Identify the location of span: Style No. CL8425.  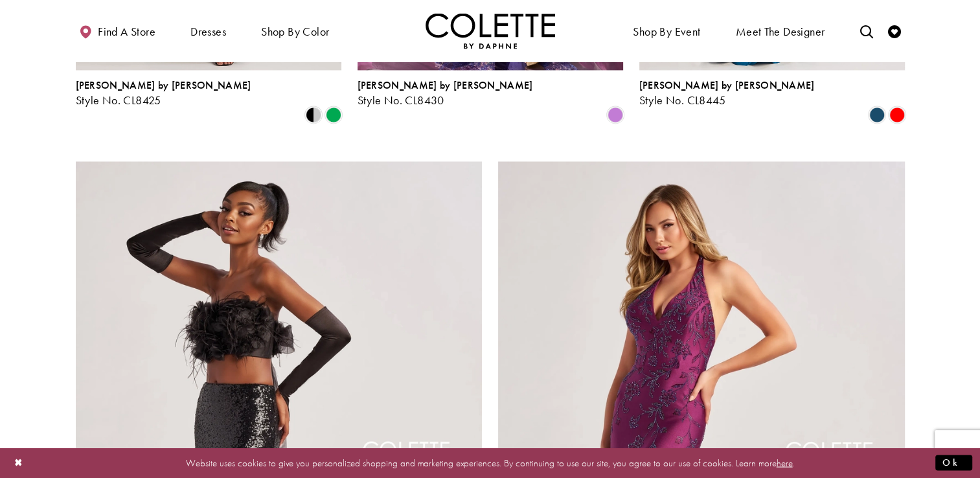
(118, 100).